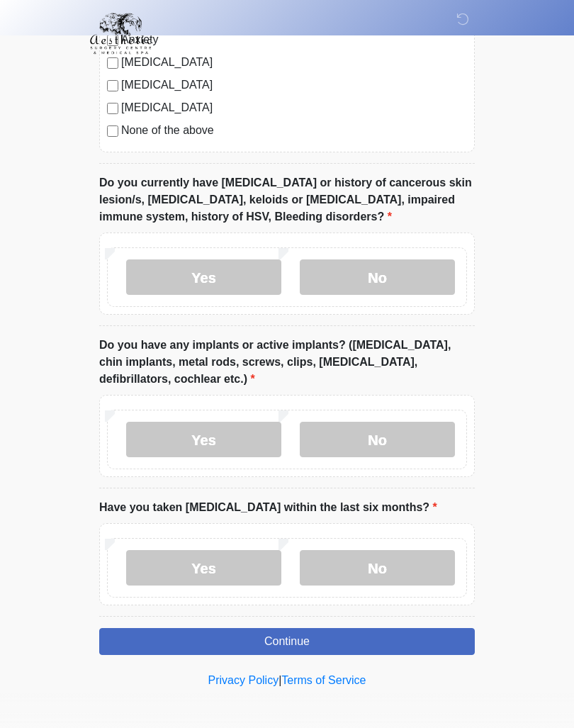  Describe the element at coordinates (112, 131) in the screenshot. I see `input: None of the above` at that location.